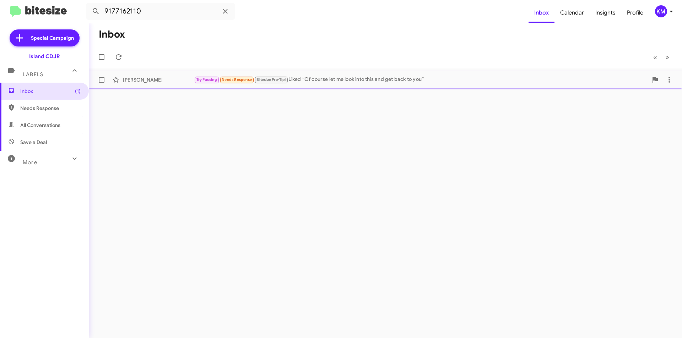 The width and height of the screenshot is (682, 338). Describe the element at coordinates (30, 163) in the screenshot. I see `span: More` at that location.